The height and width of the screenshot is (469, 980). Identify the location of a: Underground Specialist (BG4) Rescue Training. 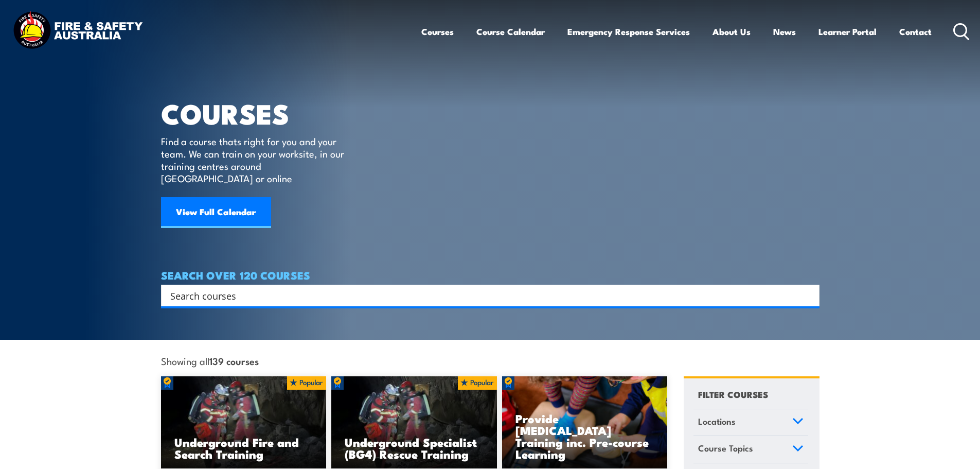
(414, 422).